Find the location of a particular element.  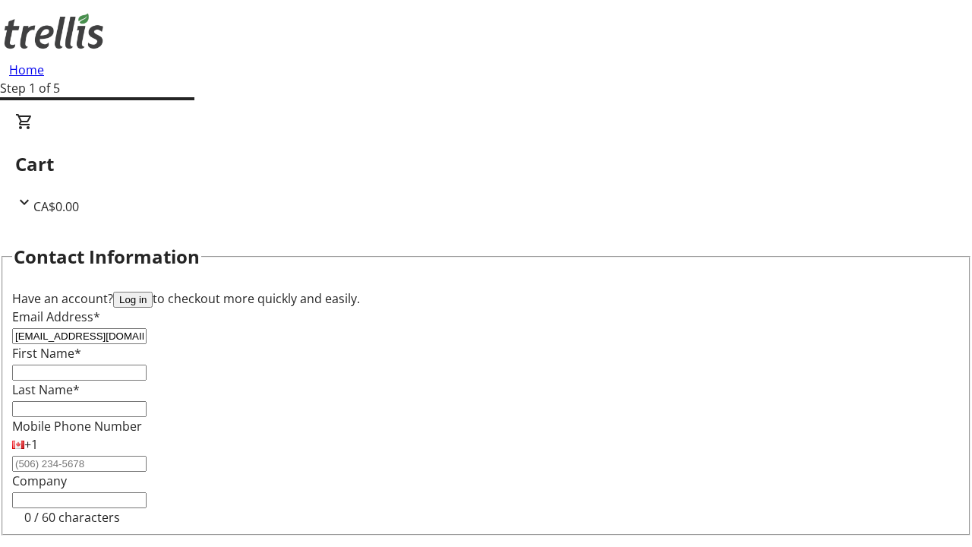

span: CA$0.00 is located at coordinates (56, 207).